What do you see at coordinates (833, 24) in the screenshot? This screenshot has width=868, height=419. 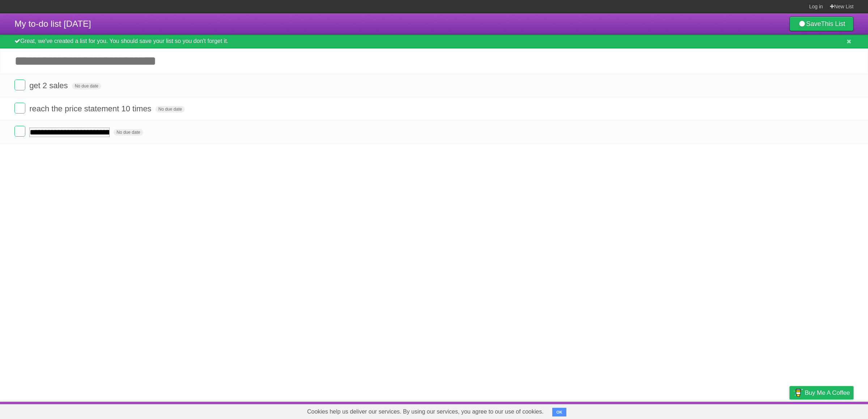 I see `b: This List` at bounding box center [833, 24].